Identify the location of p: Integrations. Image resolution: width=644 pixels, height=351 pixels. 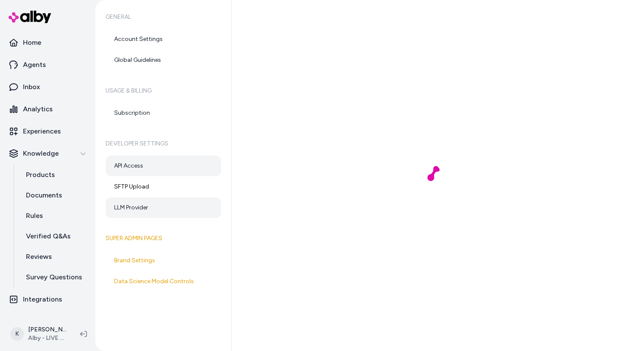
(43, 299).